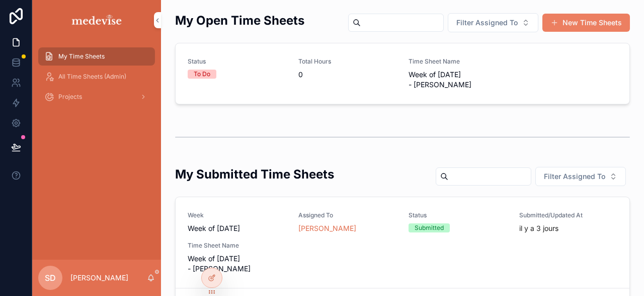  I want to click on img: App logo, so click(97, 20).